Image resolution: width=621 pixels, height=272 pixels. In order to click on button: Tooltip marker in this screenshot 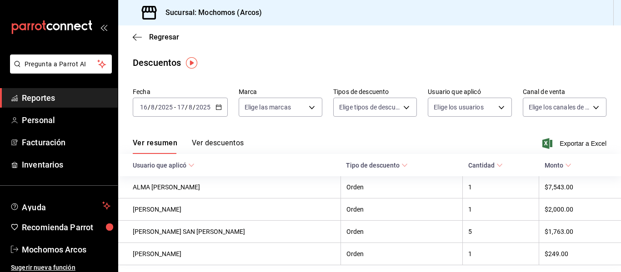, I will do `click(191, 63)`.